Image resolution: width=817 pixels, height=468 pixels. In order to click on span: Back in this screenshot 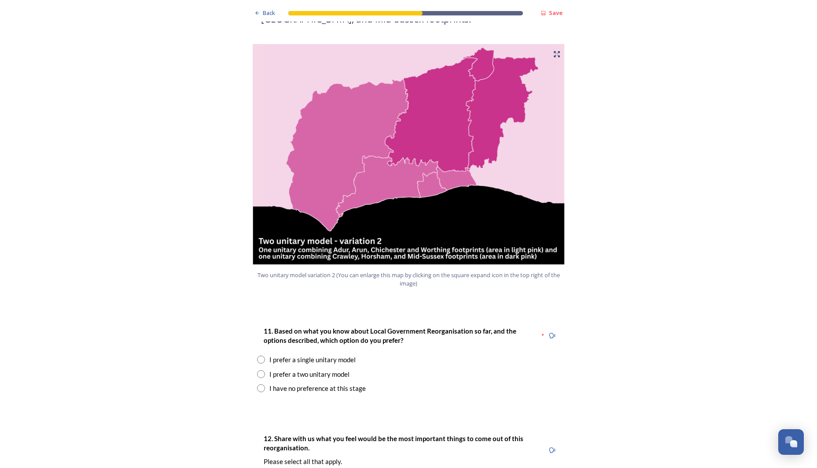, I will do `click(269, 13)`.